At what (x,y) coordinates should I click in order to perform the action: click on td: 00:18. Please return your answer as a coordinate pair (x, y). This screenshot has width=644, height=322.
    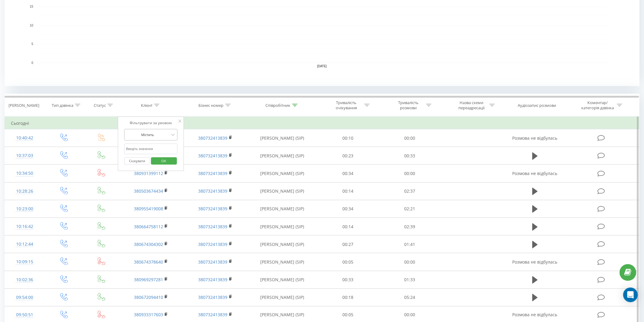
    Looking at the image, I should click on (348, 297).